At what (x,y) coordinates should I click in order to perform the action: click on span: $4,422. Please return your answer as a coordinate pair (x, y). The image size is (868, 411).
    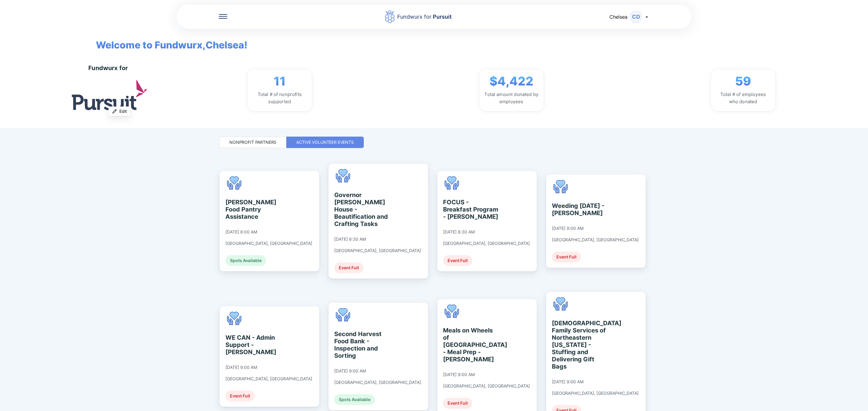
    Looking at the image, I should click on (511, 81).